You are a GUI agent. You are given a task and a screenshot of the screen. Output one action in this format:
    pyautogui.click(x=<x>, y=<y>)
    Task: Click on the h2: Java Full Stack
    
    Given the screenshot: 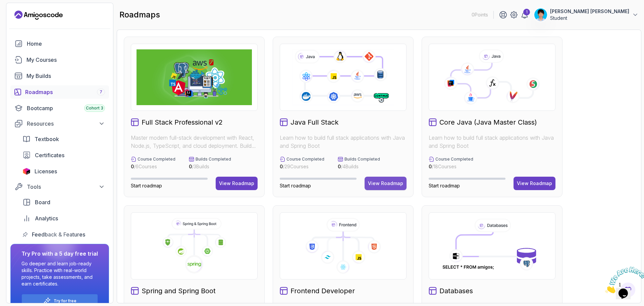 What is the action you would take?
    pyautogui.click(x=314, y=122)
    